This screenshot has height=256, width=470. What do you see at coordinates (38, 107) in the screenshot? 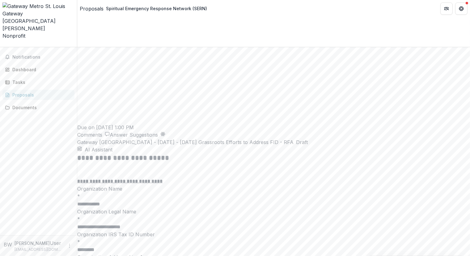
I see `a: Documents` at bounding box center [38, 107].